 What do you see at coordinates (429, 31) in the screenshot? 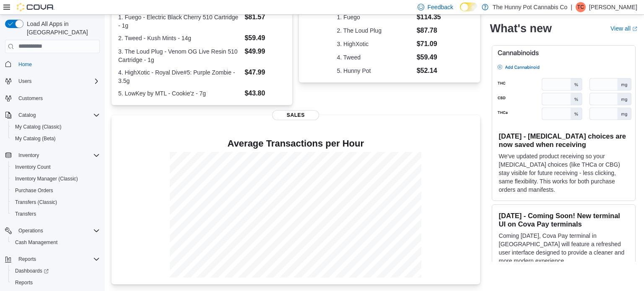
I see `dd: $87.78` at bounding box center [429, 31].